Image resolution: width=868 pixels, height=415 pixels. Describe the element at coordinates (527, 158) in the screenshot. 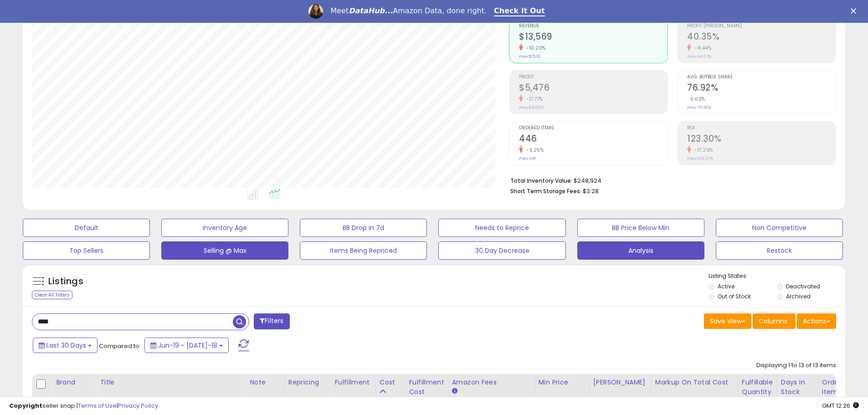

I see `small: Prev: 461` at that location.